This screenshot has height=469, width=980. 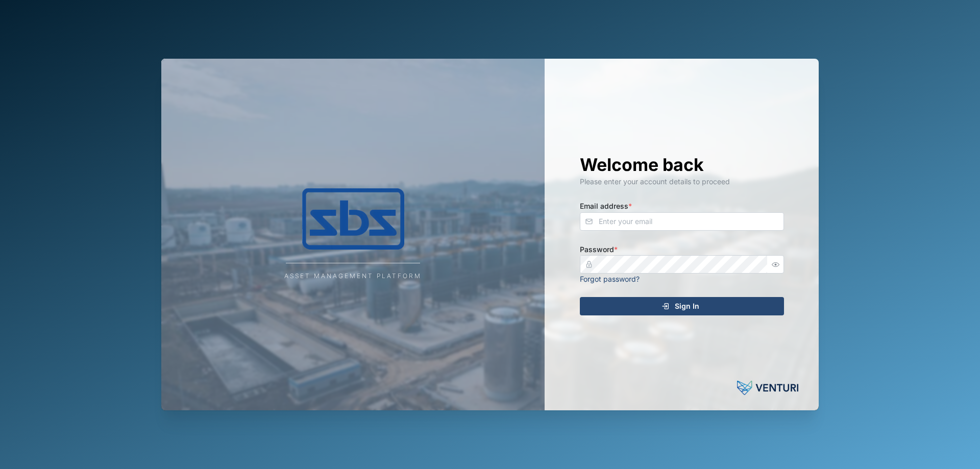 I want to click on span: Sign In, so click(x=686, y=306).